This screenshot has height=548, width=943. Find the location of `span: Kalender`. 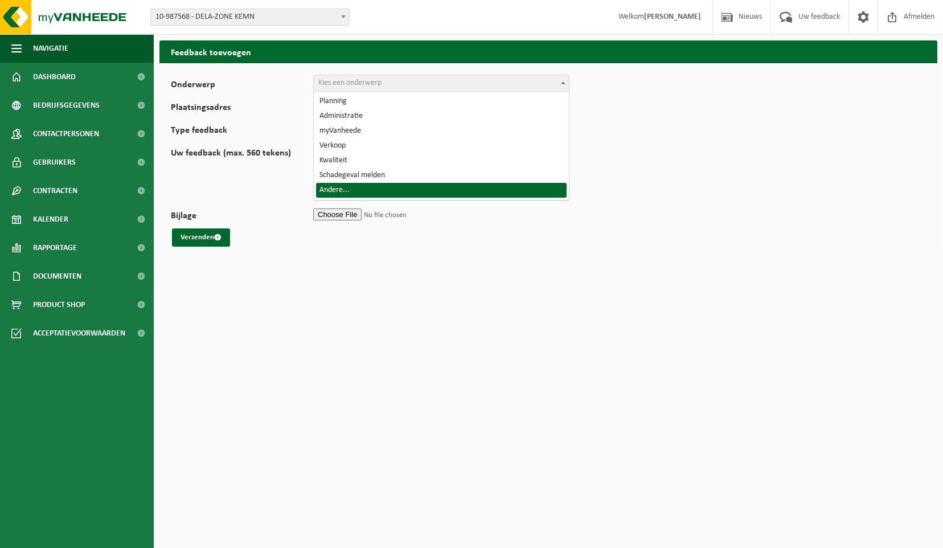

span: Kalender is located at coordinates (51, 219).